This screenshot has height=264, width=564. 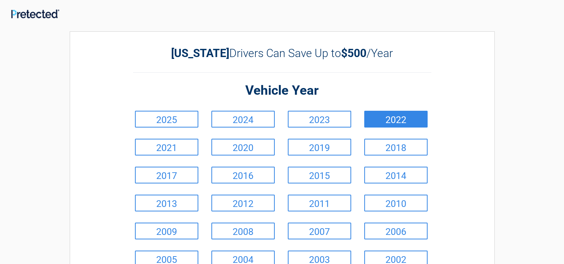 I want to click on a: 2010, so click(x=396, y=203).